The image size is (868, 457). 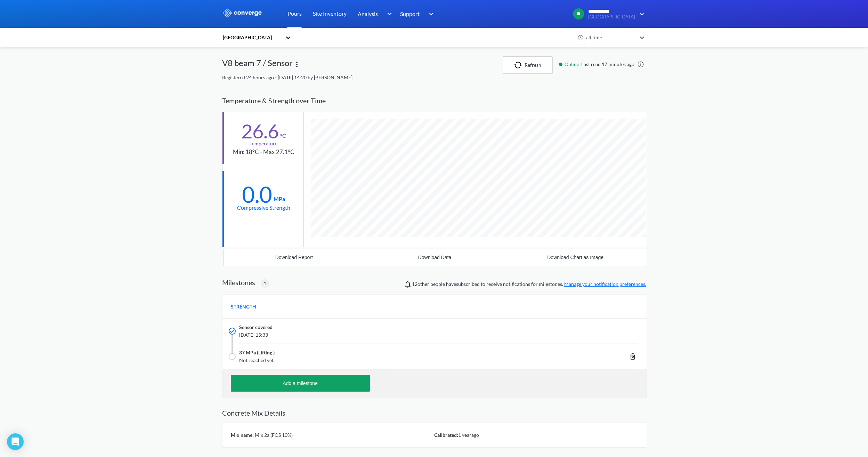 What do you see at coordinates (294, 257) in the screenshot?
I see `div: Download Report` at bounding box center [294, 257].